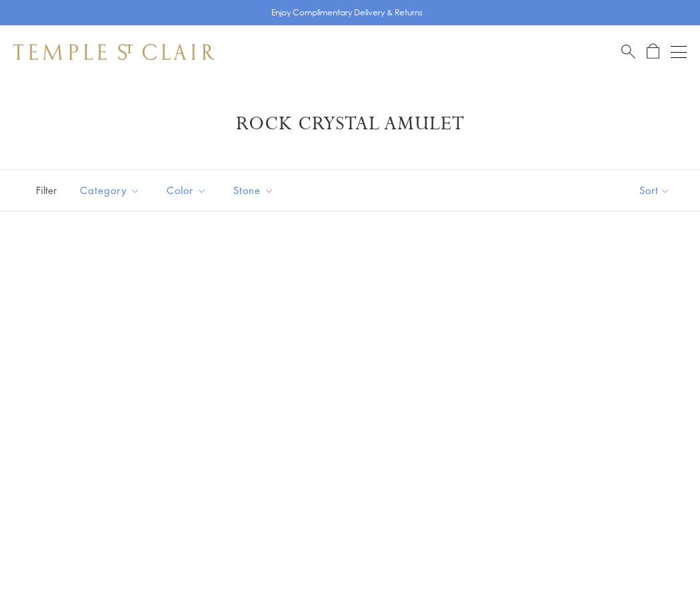 Image resolution: width=700 pixels, height=592 pixels. I want to click on button: Category, so click(110, 190).